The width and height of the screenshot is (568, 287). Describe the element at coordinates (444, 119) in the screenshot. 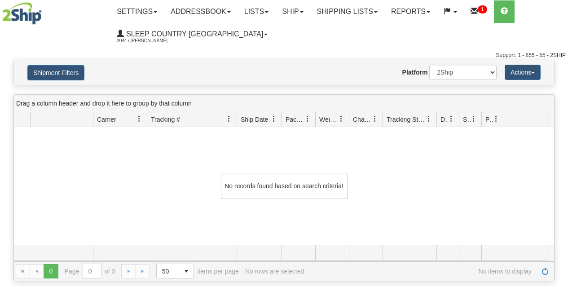

I see `span: Delivery Status` at that location.